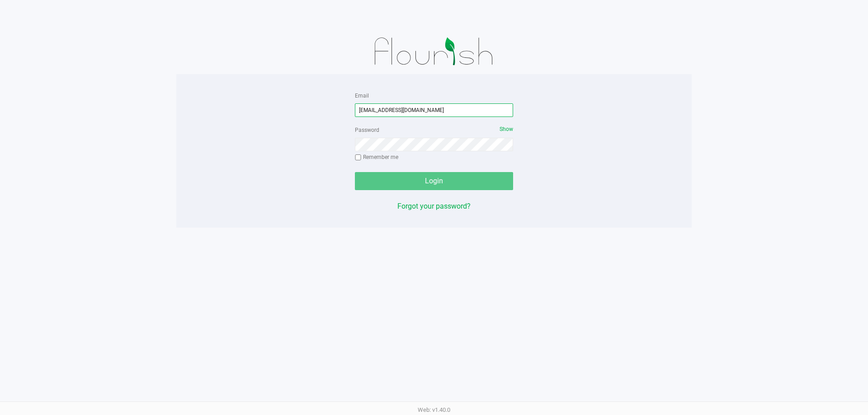 Image resolution: width=868 pixels, height=415 pixels. What do you see at coordinates (507, 129) in the screenshot?
I see `span: Show` at bounding box center [507, 129].